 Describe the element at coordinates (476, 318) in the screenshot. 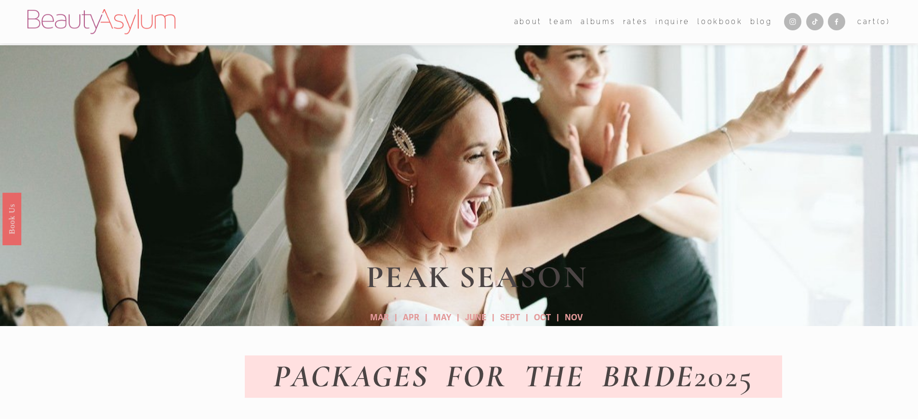

I see `strong: MAR | APR | MAY | JUNE | SEPT | OCT | NOV` at that location.